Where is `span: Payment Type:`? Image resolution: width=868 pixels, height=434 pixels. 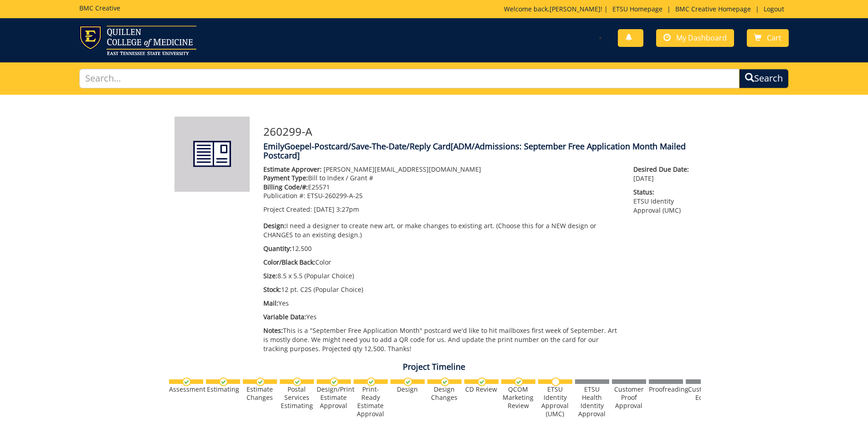 span: Payment Type: is located at coordinates (286, 178).